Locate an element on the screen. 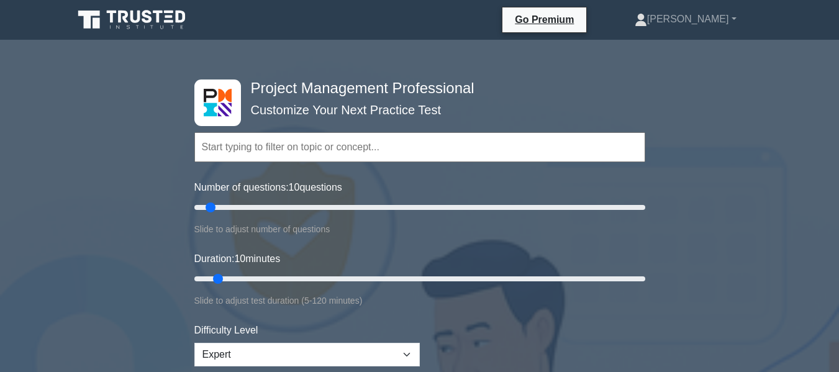  div: Slide to adjust test duration (5-120 minutes) is located at coordinates (420, 301).